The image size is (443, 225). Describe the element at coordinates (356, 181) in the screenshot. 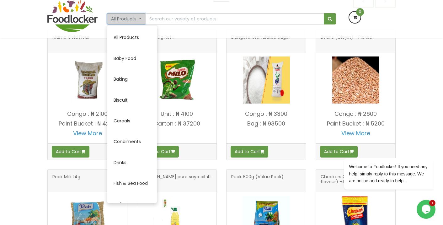

I see `span: Checkers Custard (Vanilla flavour) - 50g` at that location.